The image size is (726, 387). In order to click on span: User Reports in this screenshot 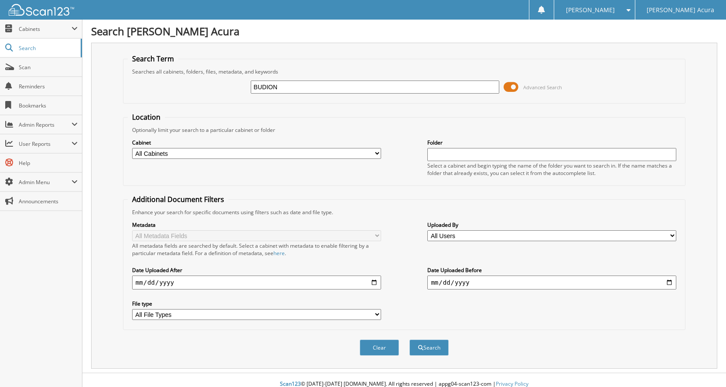, I will do `click(45, 144)`.